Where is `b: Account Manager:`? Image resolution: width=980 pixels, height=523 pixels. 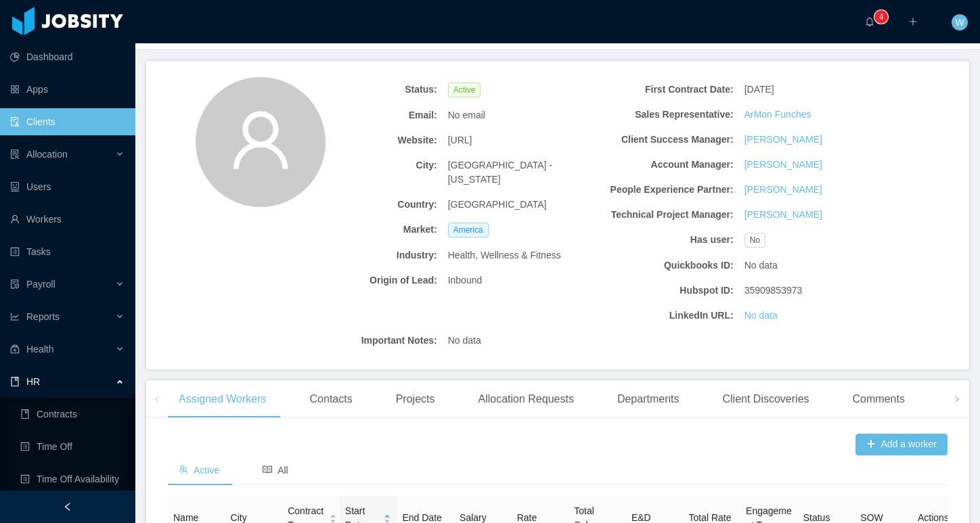
b: Account Manager: is located at coordinates (665, 165).